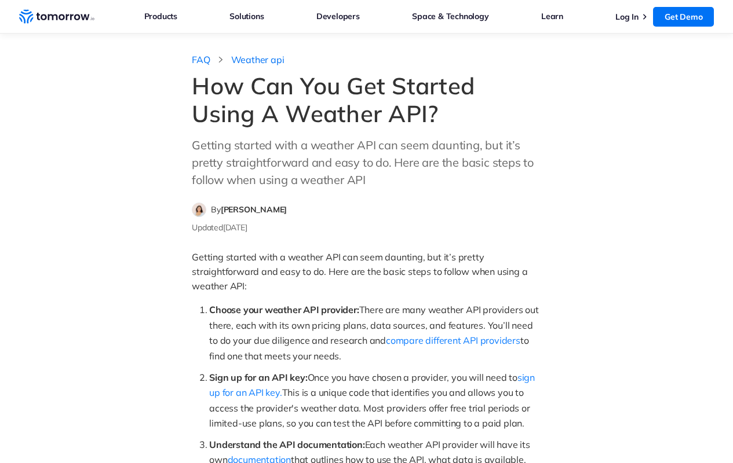 The image size is (733, 463). I want to click on a: FAQ, so click(200, 60).